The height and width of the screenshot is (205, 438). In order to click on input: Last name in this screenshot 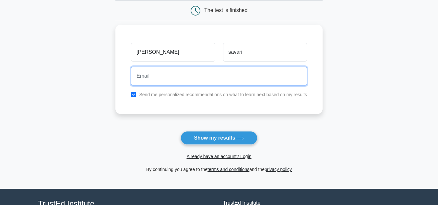, I will do `click(265, 52)`.